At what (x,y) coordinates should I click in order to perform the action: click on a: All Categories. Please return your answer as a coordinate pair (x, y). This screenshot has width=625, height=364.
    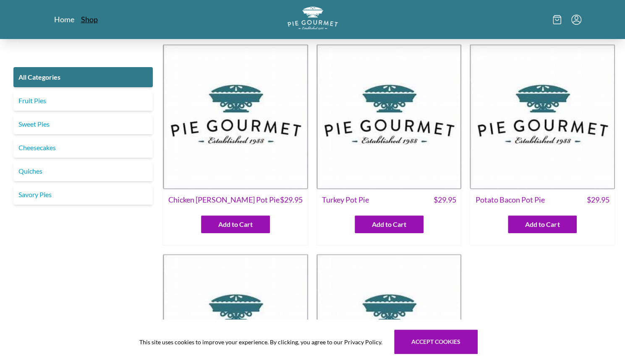
    Looking at the image, I should click on (83, 77).